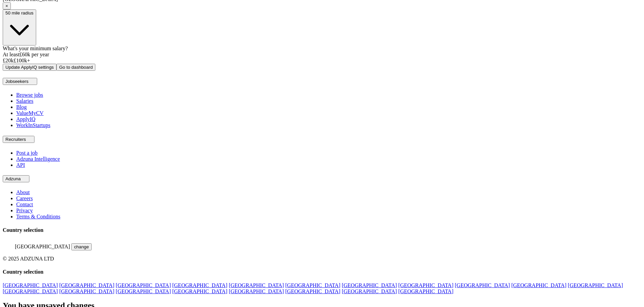  I want to click on a: Adzuna Intelligence, so click(38, 159).